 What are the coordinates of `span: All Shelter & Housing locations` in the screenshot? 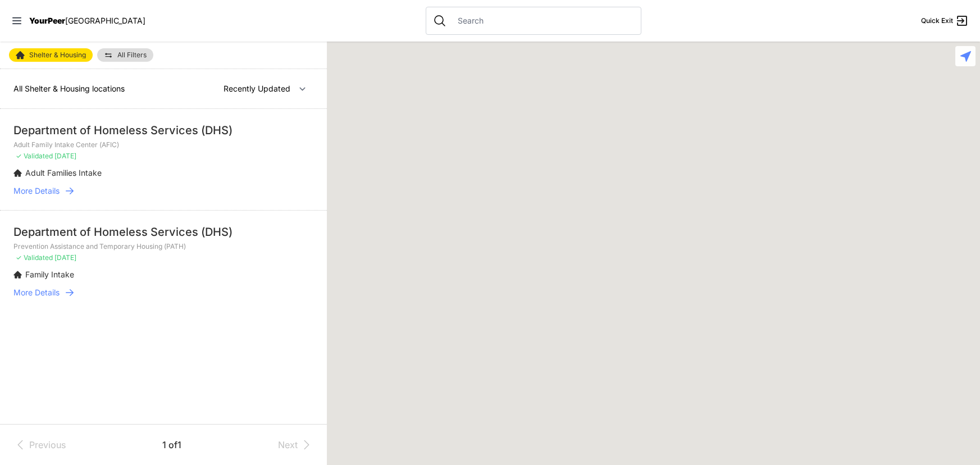 It's located at (69, 88).